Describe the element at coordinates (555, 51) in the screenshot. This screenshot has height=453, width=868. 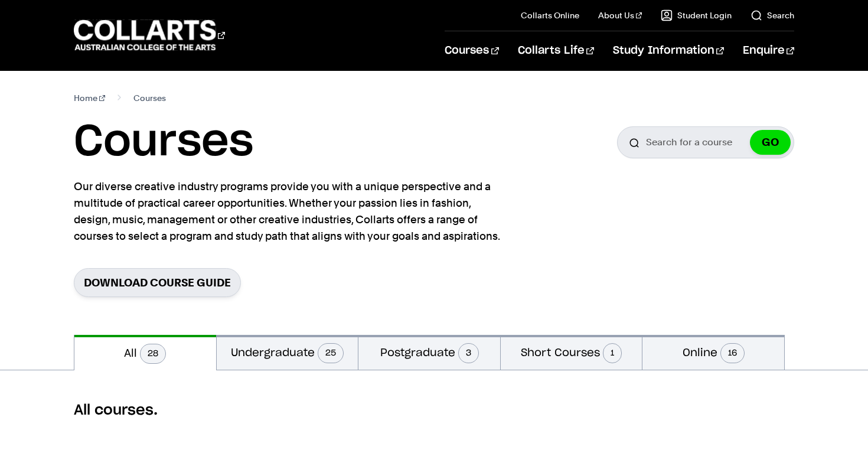
I see `a: Collarts Life` at that location.